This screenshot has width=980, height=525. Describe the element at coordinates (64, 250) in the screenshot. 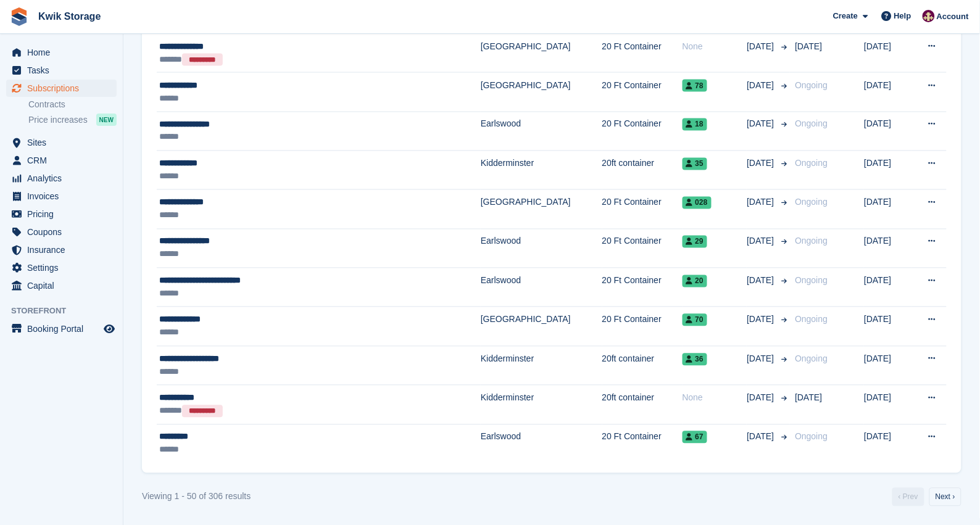

I see `span: Insurance` at that location.